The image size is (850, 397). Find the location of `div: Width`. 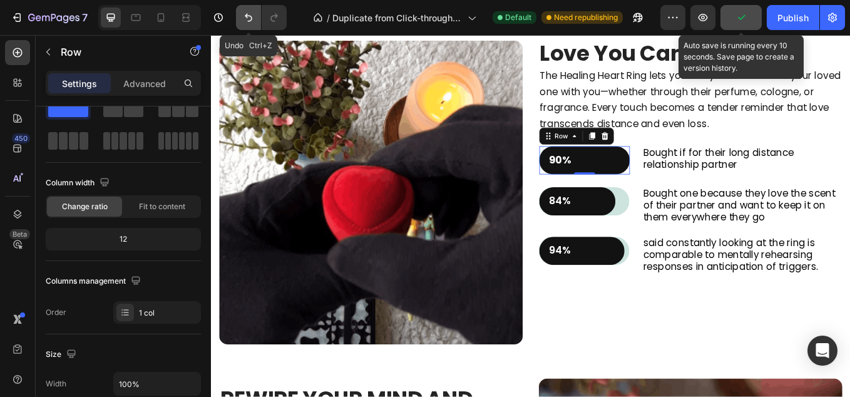

div: Width is located at coordinates (56, 384).